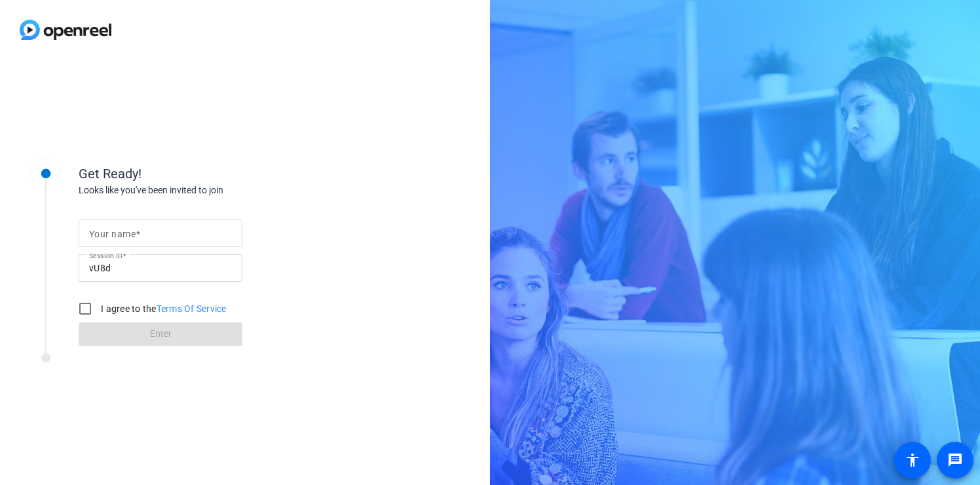 The image size is (980, 485). I want to click on mat-label: Your name, so click(113, 234).